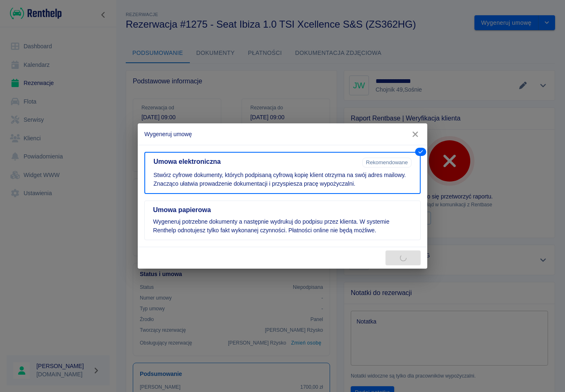  What do you see at coordinates (282, 226) in the screenshot?
I see `p: Wygeneruj potrzebne dokumenty a następnie wydrukuj do podpisu przez klienta. W systemie Renthelp ...` at bounding box center [282, 226].